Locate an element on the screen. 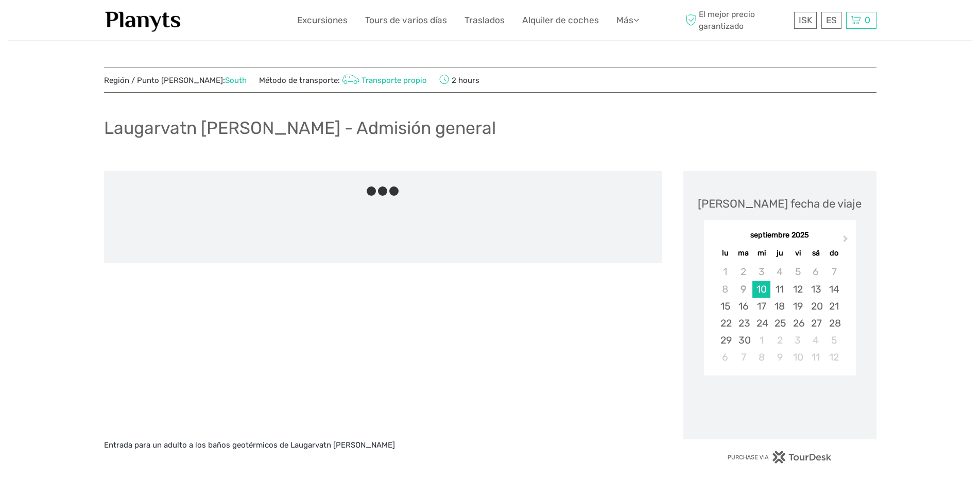  div: Loading... is located at coordinates (779, 406).